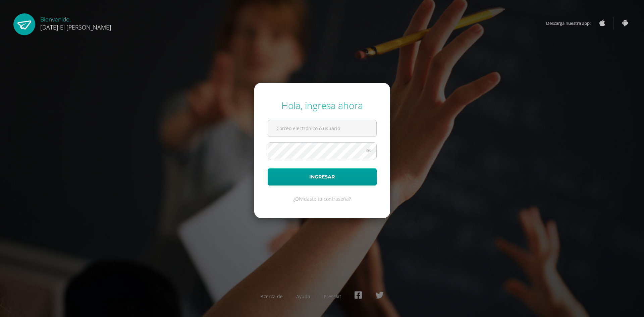 This screenshot has height=317, width=644. I want to click on a: Presskit, so click(332, 296).